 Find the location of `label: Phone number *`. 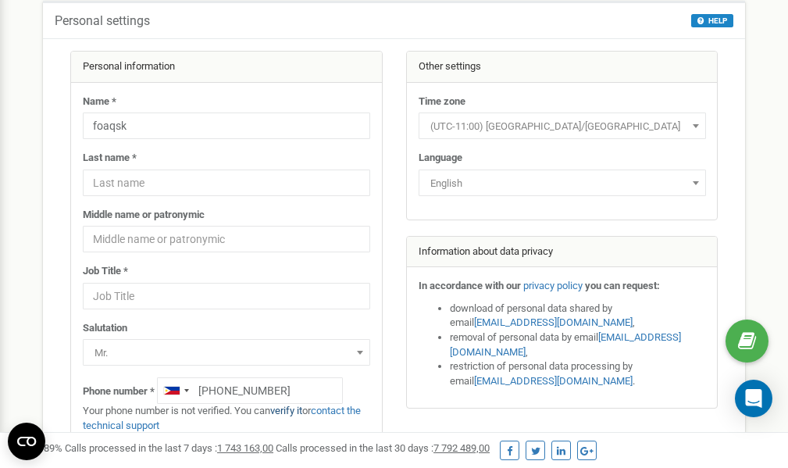

label: Phone number * is located at coordinates (119, 391).